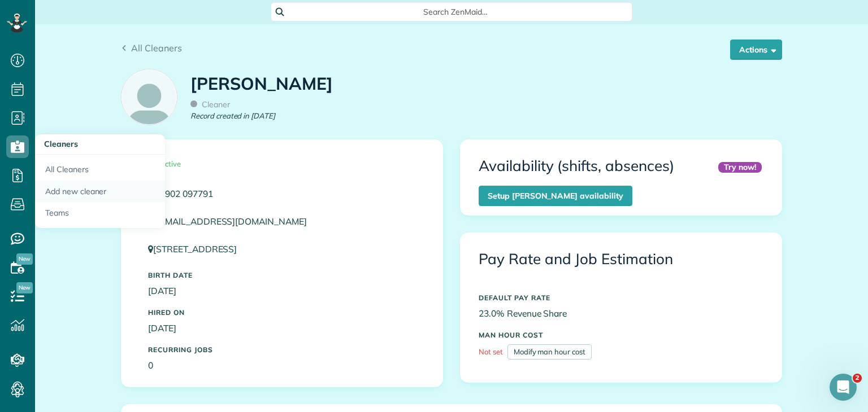 Image resolution: width=868 pixels, height=412 pixels. I want to click on h5: Recurring Jobs, so click(282, 350).